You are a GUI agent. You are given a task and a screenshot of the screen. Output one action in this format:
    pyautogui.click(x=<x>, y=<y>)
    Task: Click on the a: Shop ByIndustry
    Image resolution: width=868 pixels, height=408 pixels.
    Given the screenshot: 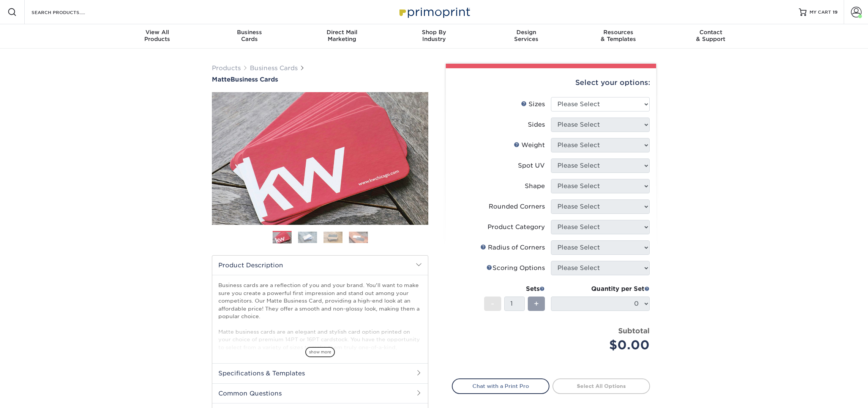 What is the action you would take?
    pyautogui.click(x=434, y=36)
    